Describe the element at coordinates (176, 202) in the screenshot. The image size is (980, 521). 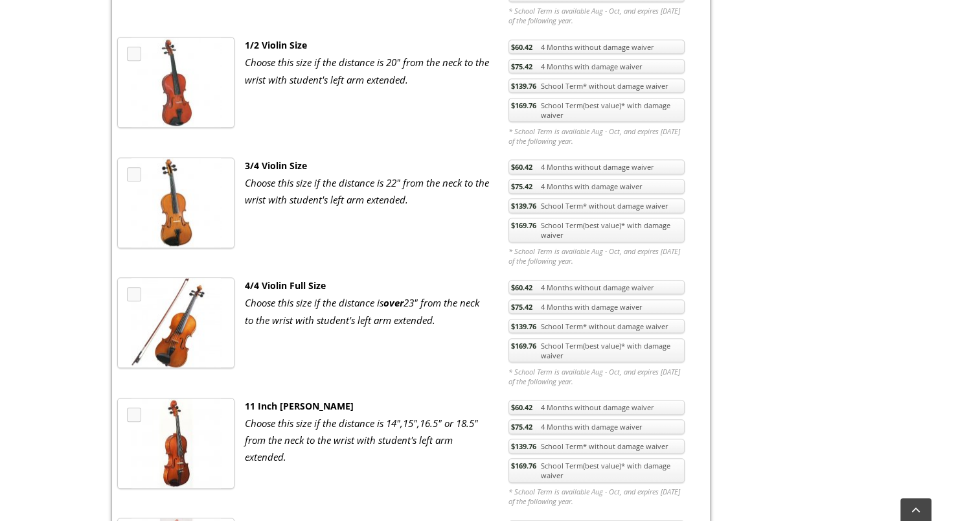
I see `img: th_1fc34dab4bdaff02a3697e89cb8f30dd_1340371828ViolinThreeQuarterSize.jpg` at that location.